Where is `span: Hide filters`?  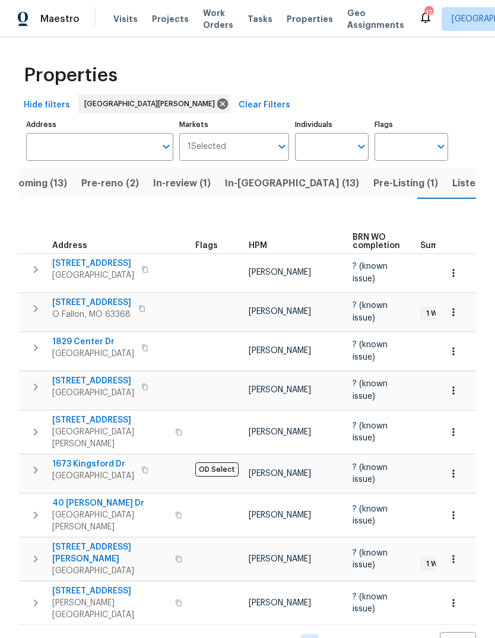 span: Hide filters is located at coordinates (47, 105).